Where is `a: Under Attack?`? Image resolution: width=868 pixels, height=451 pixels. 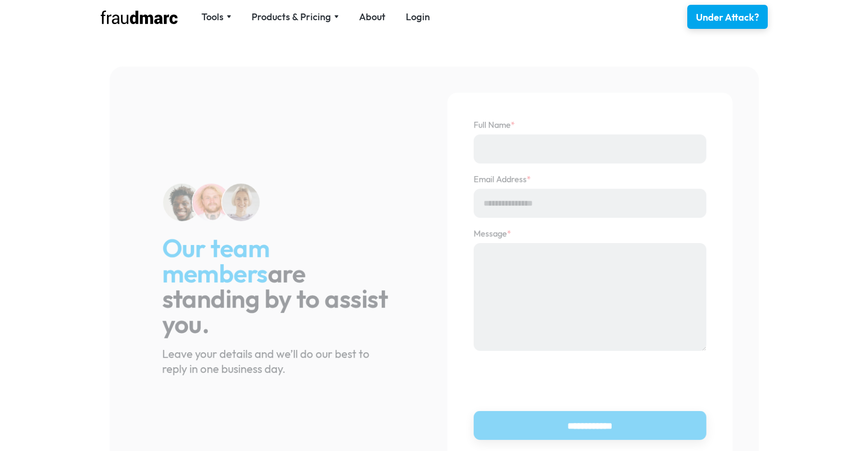 a: Under Attack? is located at coordinates (727, 17).